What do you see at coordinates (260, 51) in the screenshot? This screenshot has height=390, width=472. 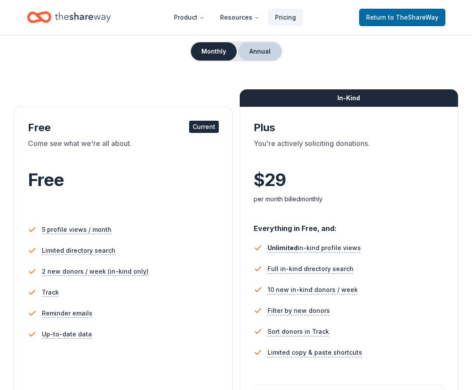 I see `button: Annual` at bounding box center [260, 51].